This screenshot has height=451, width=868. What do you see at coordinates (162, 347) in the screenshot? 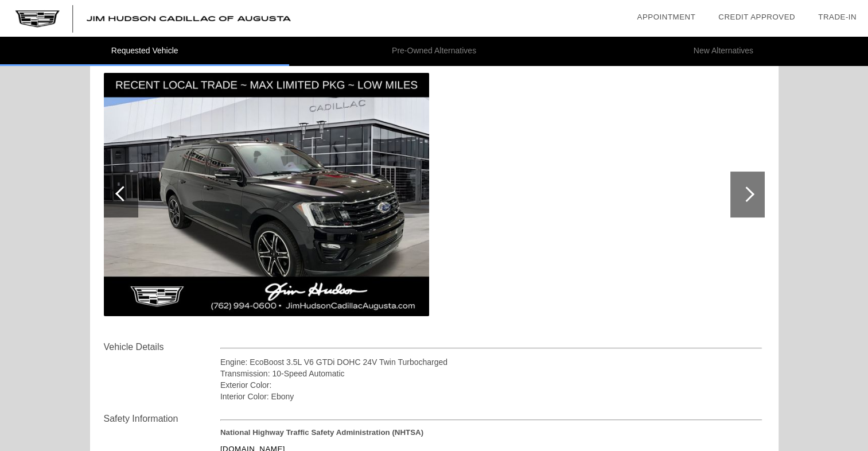
I see `div: Vehicle Details` at bounding box center [162, 347].